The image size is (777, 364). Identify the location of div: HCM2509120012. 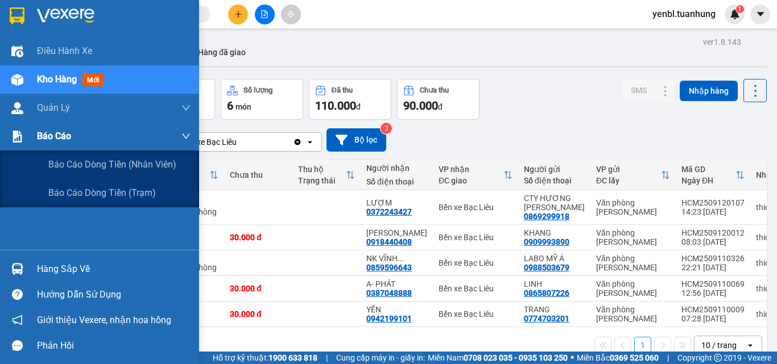
(712, 233).